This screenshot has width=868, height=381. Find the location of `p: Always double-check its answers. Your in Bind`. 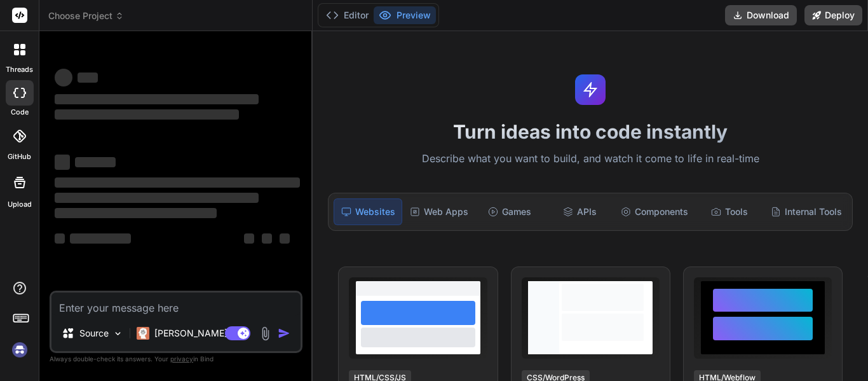

p: Always double-check its answers. Your in Bind is located at coordinates (176, 359).